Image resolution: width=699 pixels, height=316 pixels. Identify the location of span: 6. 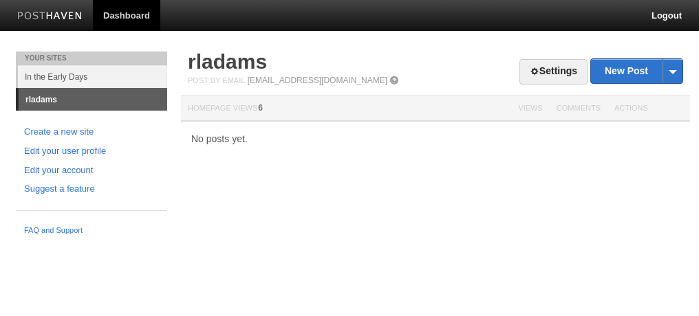
(260, 108).